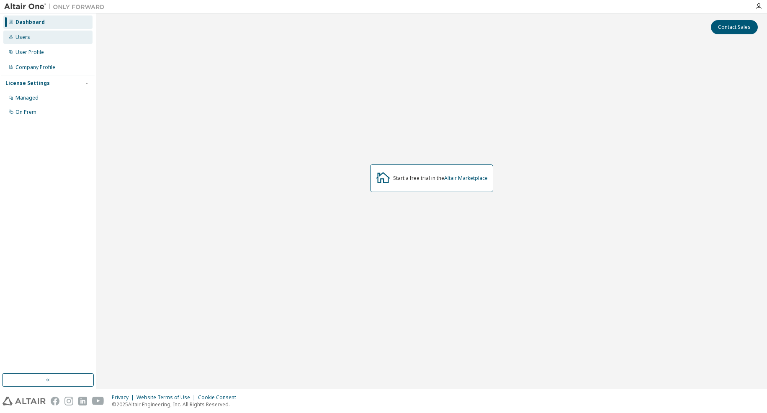 The width and height of the screenshot is (767, 413). Describe the element at coordinates (28, 83) in the screenshot. I see `div: License Settings` at that location.